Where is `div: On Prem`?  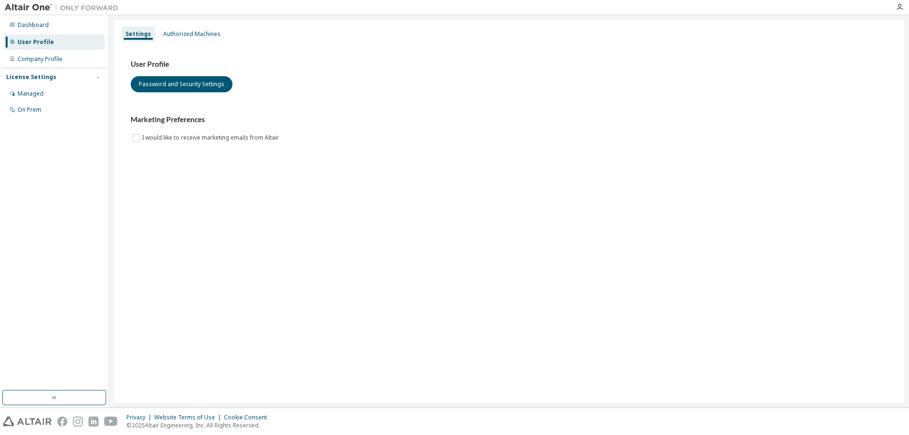
div: On Prem is located at coordinates (29, 110).